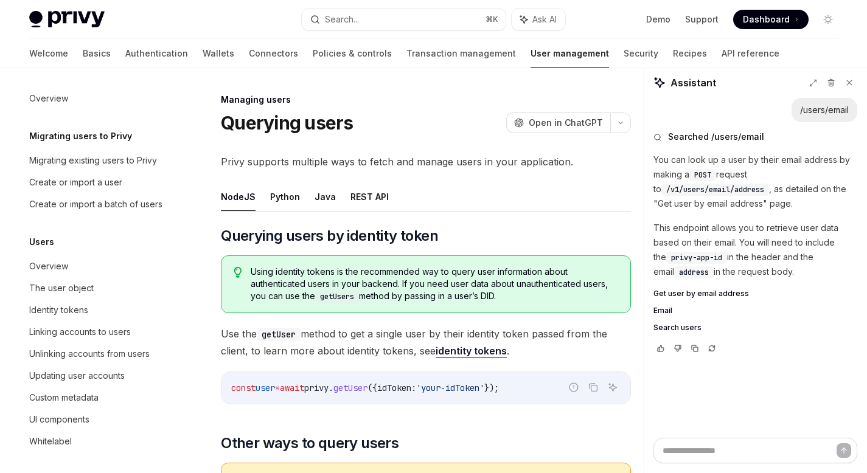 This screenshot has height=473, width=867. I want to click on a: identity tokens, so click(471, 351).